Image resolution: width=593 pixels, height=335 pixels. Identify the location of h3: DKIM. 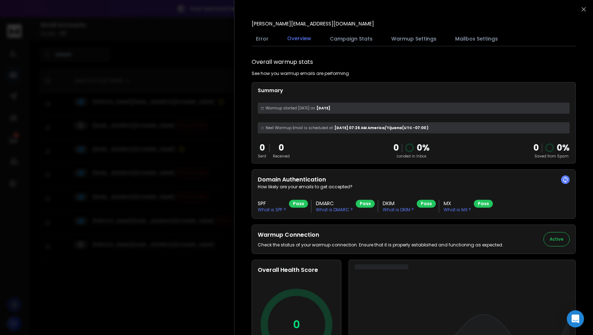
(398, 204).